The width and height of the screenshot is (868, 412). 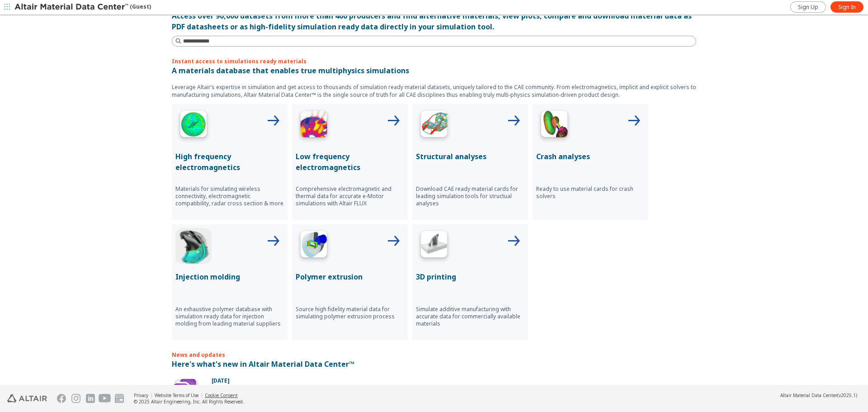 What do you see at coordinates (176, 395) in the screenshot?
I see `a: Website Terms of Use` at bounding box center [176, 395].